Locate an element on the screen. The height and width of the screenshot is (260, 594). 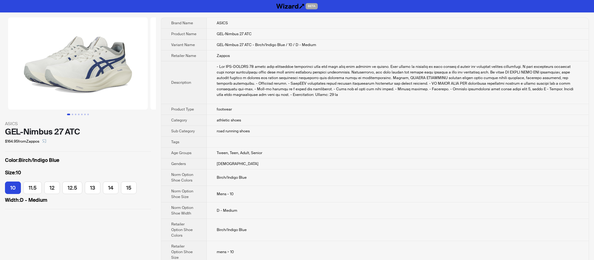
span: mens > 10 is located at coordinates (225, 252).